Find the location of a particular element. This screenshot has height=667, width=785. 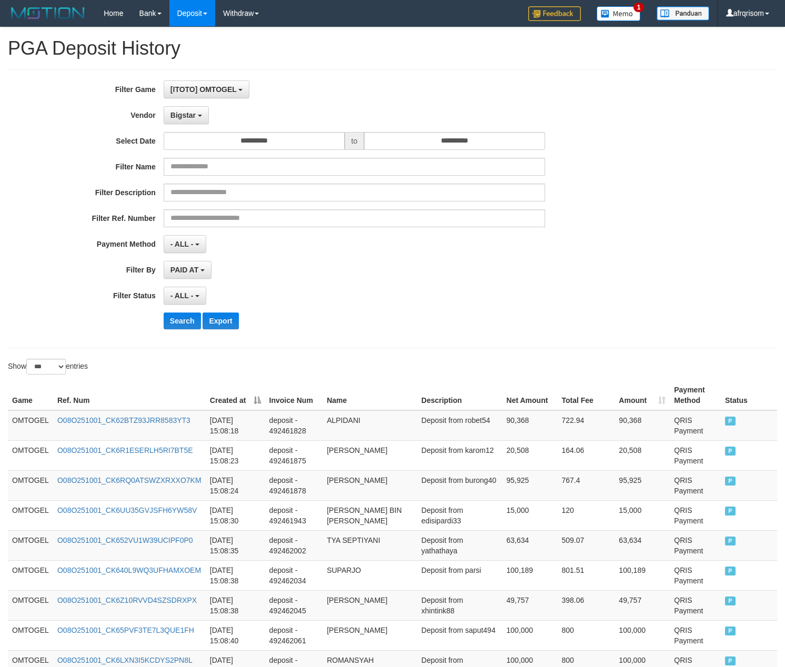

td: deposit - 492461875 is located at coordinates (294, 455).